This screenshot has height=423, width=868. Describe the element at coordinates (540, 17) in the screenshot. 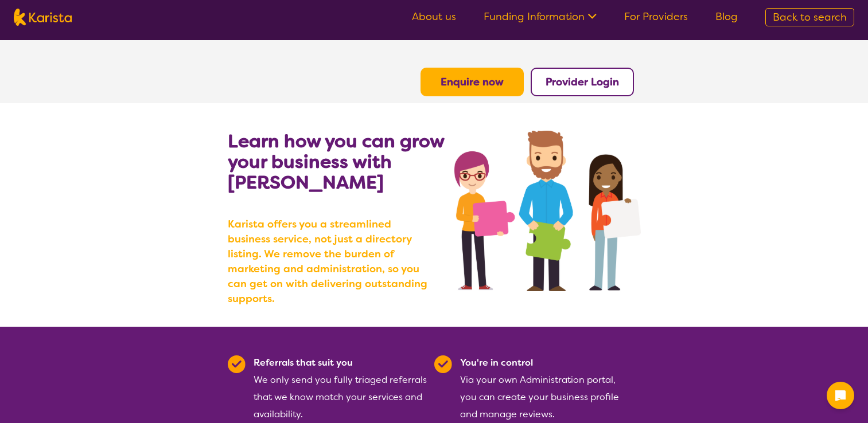

I see `a: Funding Information` at that location.